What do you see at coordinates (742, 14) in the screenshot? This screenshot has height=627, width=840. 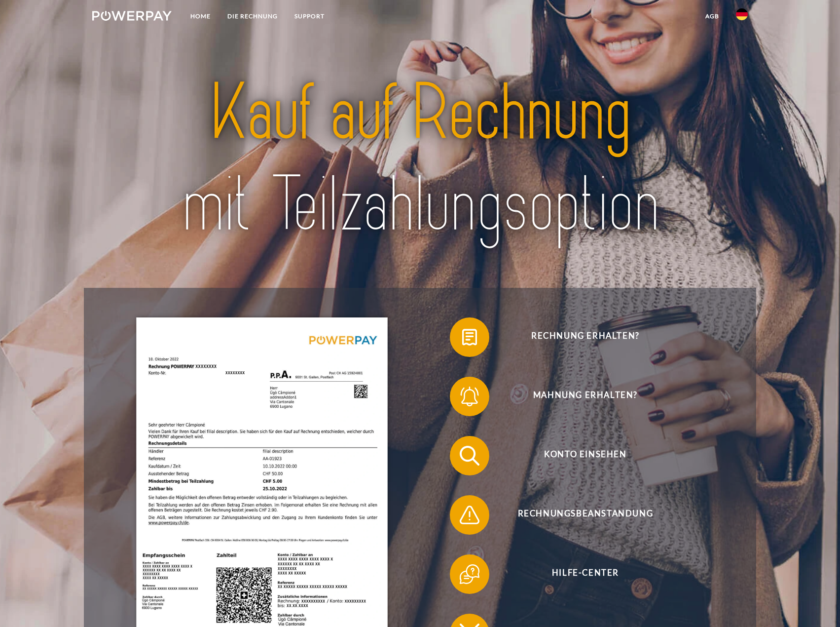 I see `img: de` at bounding box center [742, 14].